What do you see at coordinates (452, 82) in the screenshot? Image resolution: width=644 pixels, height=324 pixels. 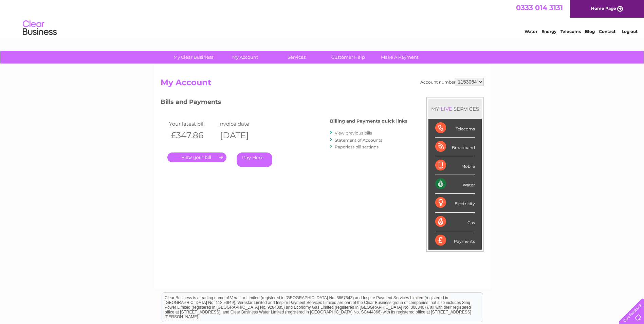 I see `div: Account number` at bounding box center [452, 82].